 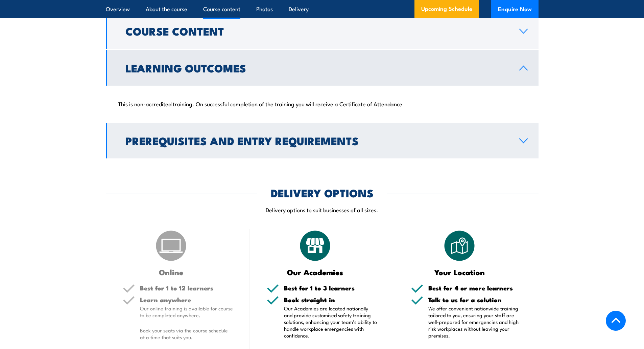 I want to click on h3: Online, so click(x=171, y=272).